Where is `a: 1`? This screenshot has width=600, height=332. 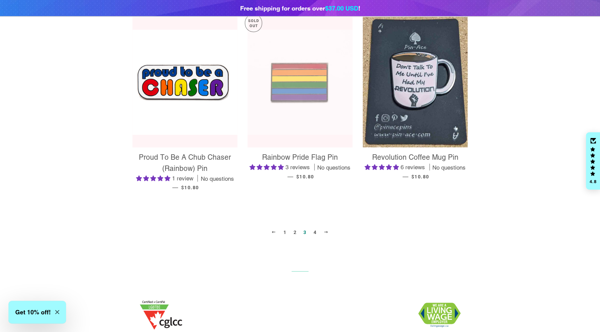 a: 1 is located at coordinates (285, 232).